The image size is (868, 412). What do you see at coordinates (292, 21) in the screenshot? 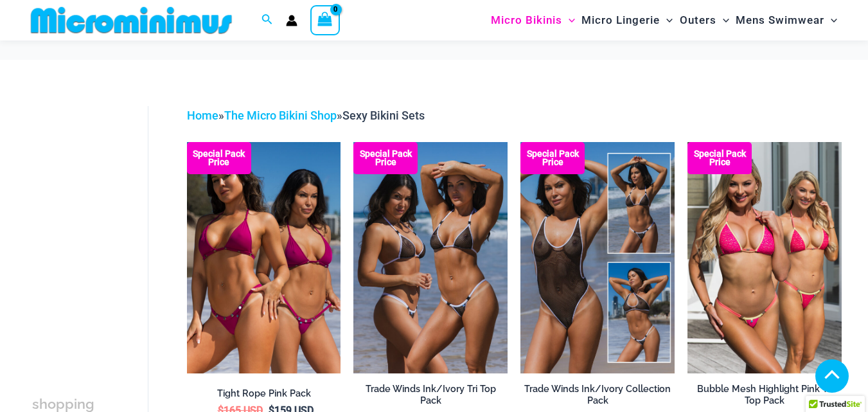
I see `a: Account icon link` at bounding box center [292, 21].